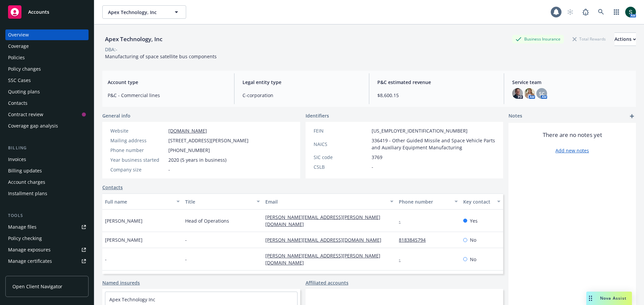 The image size is (644, 305). I want to click on span: Nova Assist, so click(613, 298).